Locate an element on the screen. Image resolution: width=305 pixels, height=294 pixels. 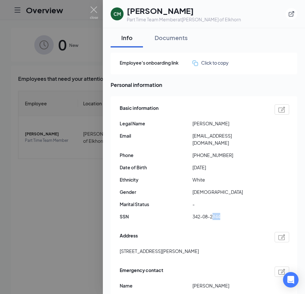
div: Open Intercom Messenger is located at coordinates (291, 280).